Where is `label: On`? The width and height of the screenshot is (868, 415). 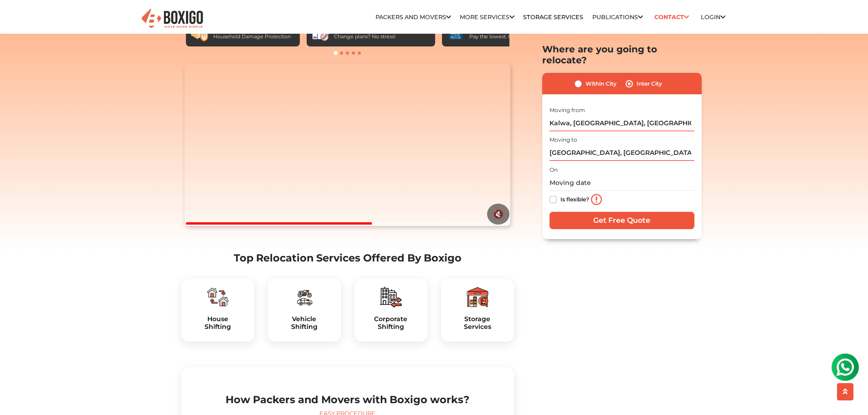
label: On is located at coordinates (554, 170).